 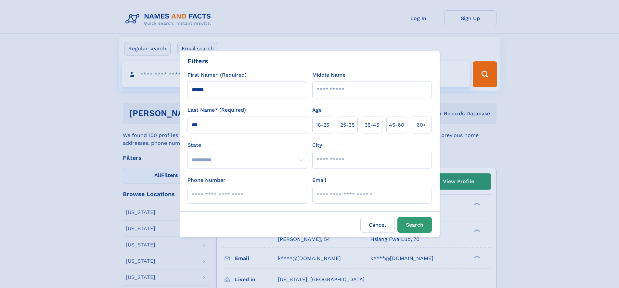 What do you see at coordinates (329, 75) in the screenshot?
I see `label: Middle Name` at bounding box center [329, 75].